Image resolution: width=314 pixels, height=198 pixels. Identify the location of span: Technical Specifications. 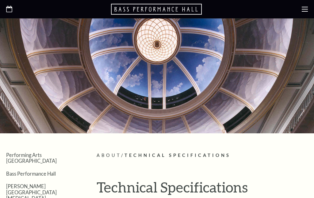
(177, 155).